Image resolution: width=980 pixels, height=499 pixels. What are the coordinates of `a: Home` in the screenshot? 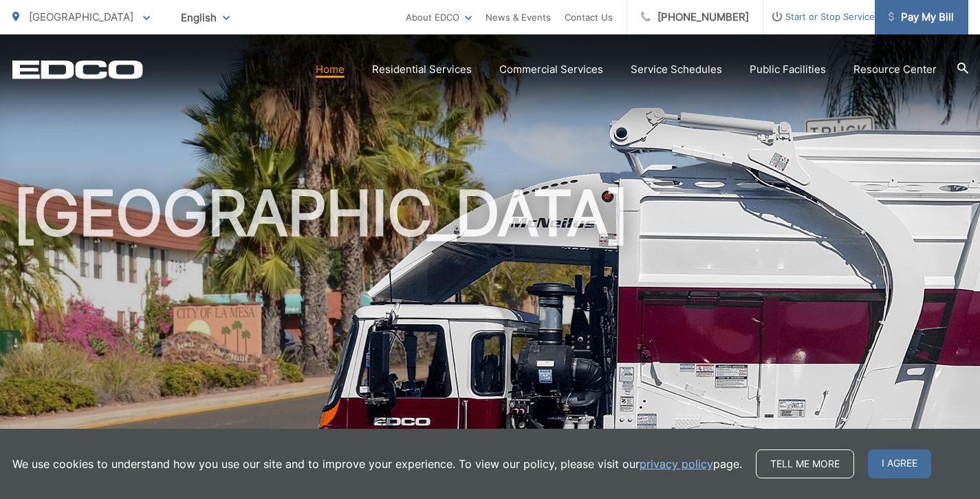 It's located at (330, 69).